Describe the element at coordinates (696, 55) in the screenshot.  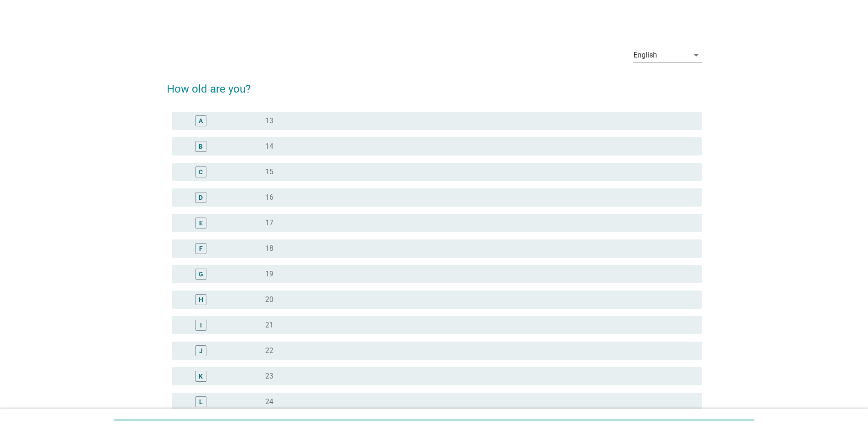
I see `i: arrow_drop_down` at that location.